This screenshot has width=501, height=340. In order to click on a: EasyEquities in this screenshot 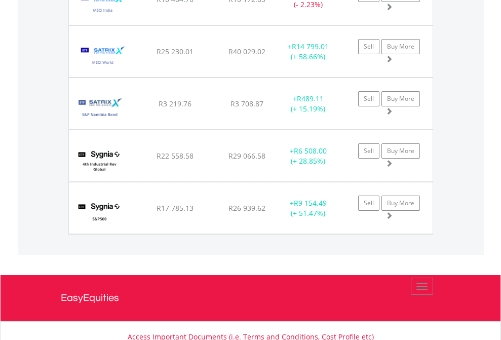, I will do `click(251, 298)`.